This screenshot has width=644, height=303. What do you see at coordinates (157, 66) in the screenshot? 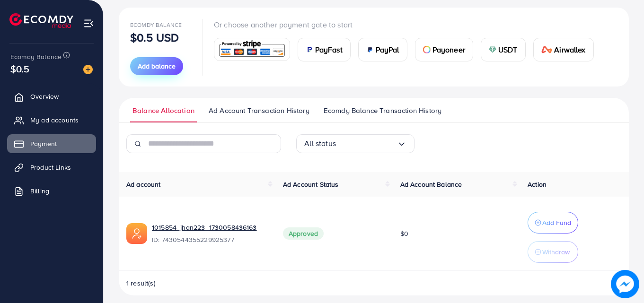
I see `span: Add balance` at bounding box center [157, 66].